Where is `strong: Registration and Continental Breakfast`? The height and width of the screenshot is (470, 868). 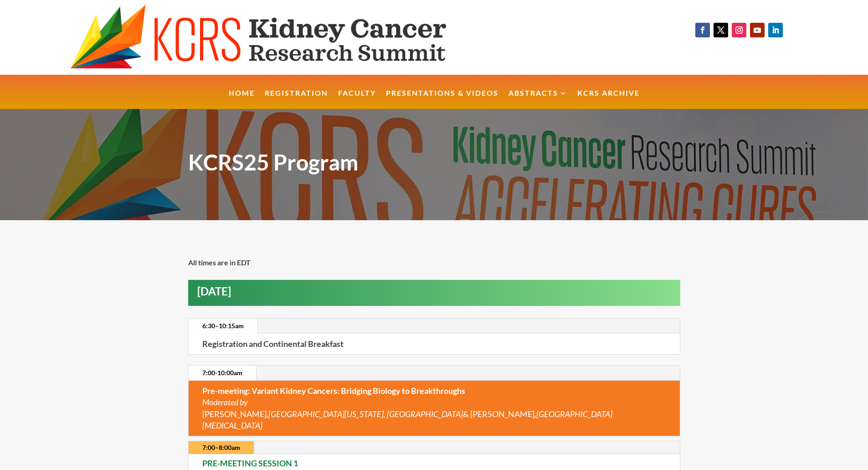
strong: Registration and Continental Breakfast is located at coordinates (273, 344).